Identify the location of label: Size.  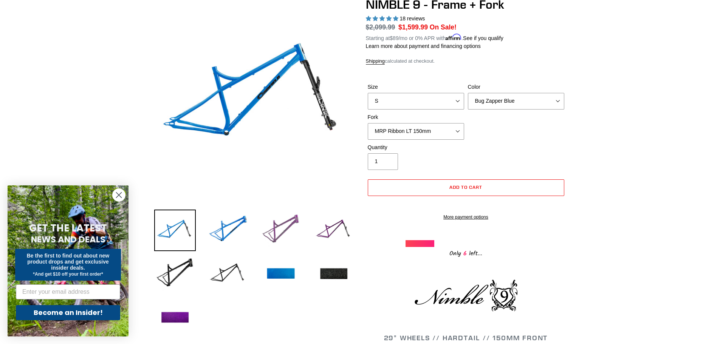
(416, 87).